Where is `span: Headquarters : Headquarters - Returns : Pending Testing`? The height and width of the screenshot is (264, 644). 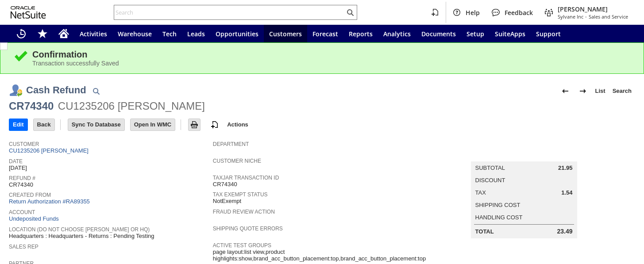 span: Headquarters : Headquarters - Returns : Pending Testing is located at coordinates (81, 236).